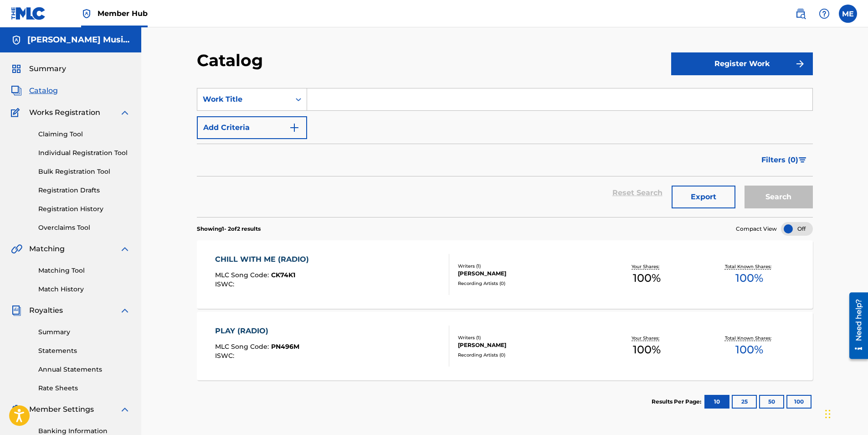 This screenshot has height=435, width=868. I want to click on button: Filters (0), so click(785, 160).